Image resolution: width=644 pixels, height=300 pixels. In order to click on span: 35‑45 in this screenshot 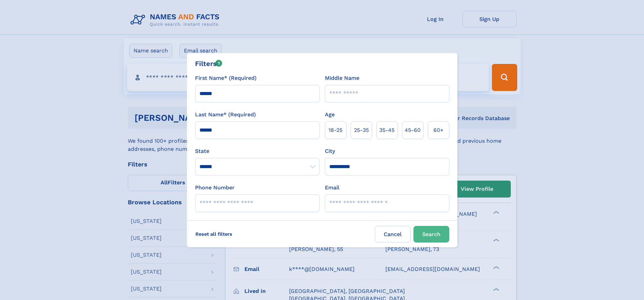, I will do `click(387, 130)`.